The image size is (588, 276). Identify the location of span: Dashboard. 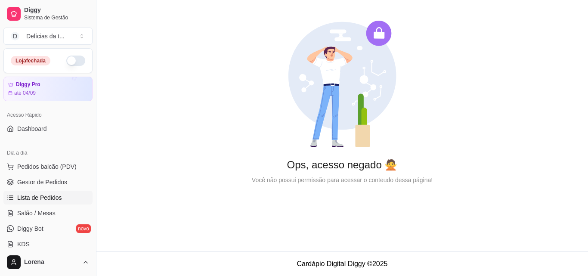
(32, 129).